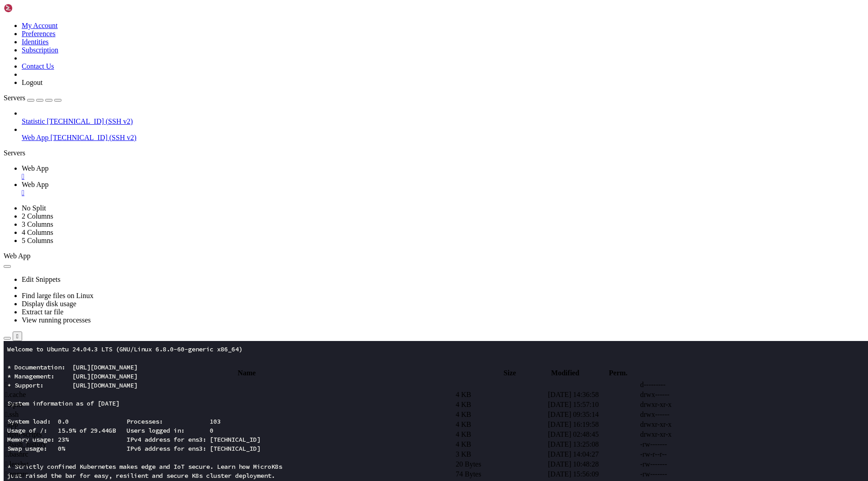 This screenshot has width=868, height=481. Describe the element at coordinates (246, 373) in the screenshot. I see `th: Name: activate to sort column descending` at that location.